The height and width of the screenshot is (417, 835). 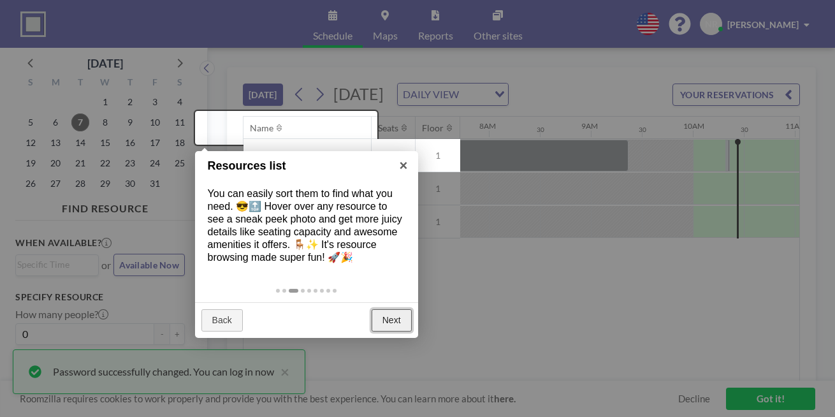 What do you see at coordinates (391, 320) in the screenshot?
I see `a: Next` at bounding box center [391, 320].